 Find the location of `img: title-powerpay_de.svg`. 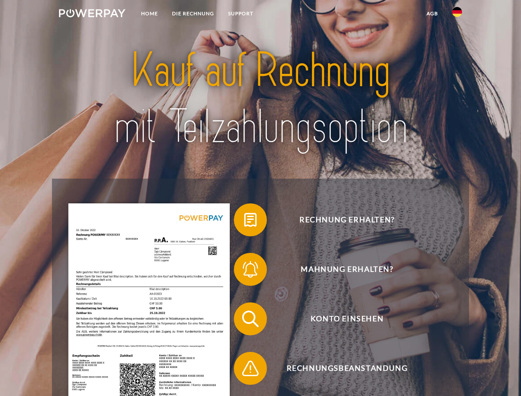

img: title-powerpay_de.svg is located at coordinates (260, 99).